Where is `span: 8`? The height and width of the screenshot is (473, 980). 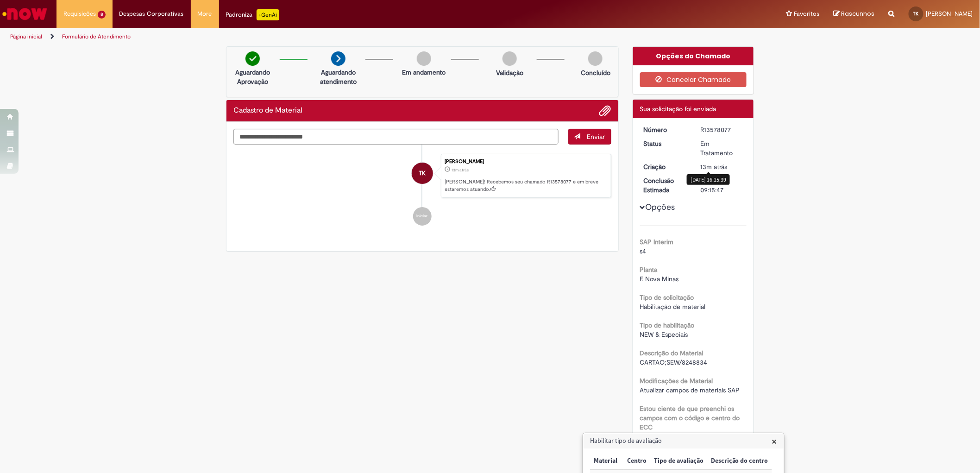 span: 8 is located at coordinates (101, 14).